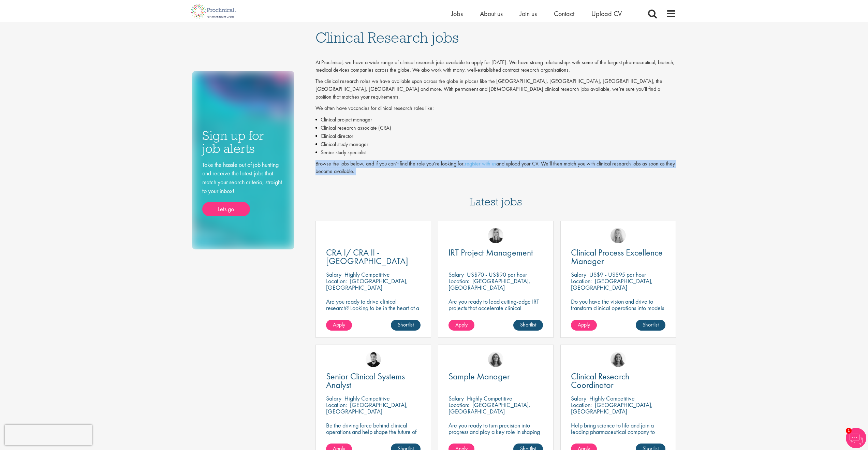  Describe the element at coordinates (366, 380) in the screenshot. I see `span: Senior Clinical Systems Analyst` at that location.